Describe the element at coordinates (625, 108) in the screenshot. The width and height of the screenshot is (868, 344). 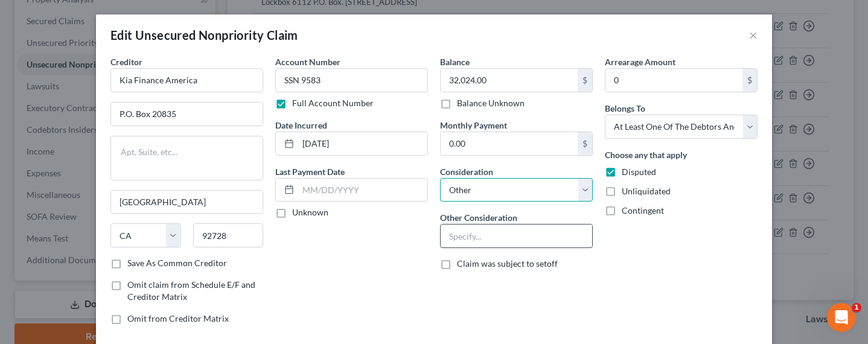
I see `span: Belongs To` at that location.